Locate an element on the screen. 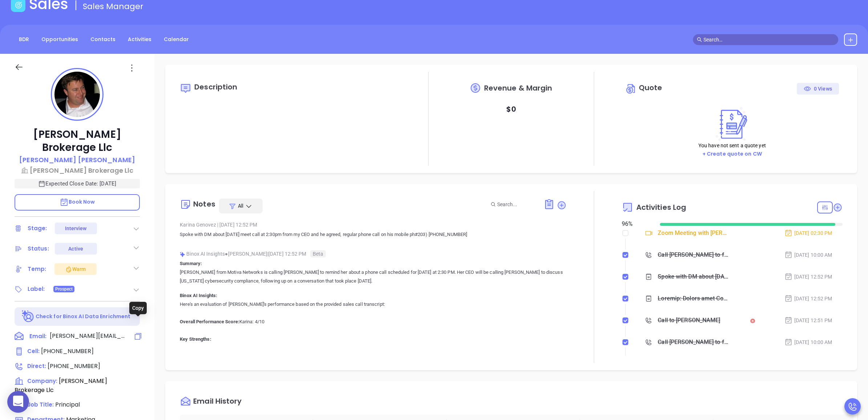 Image resolution: width=868 pixels, height=420 pixels. a: Activities is located at coordinates (140, 39).